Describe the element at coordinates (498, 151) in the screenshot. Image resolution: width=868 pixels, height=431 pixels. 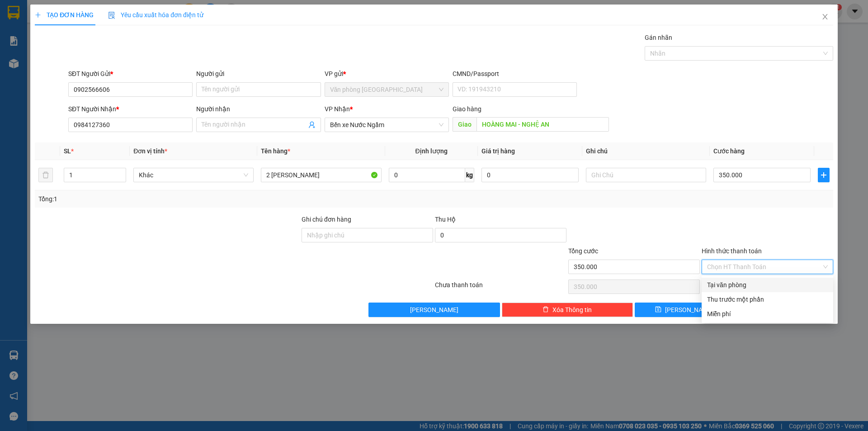
I see `span: Giá trị hàng` at that location.